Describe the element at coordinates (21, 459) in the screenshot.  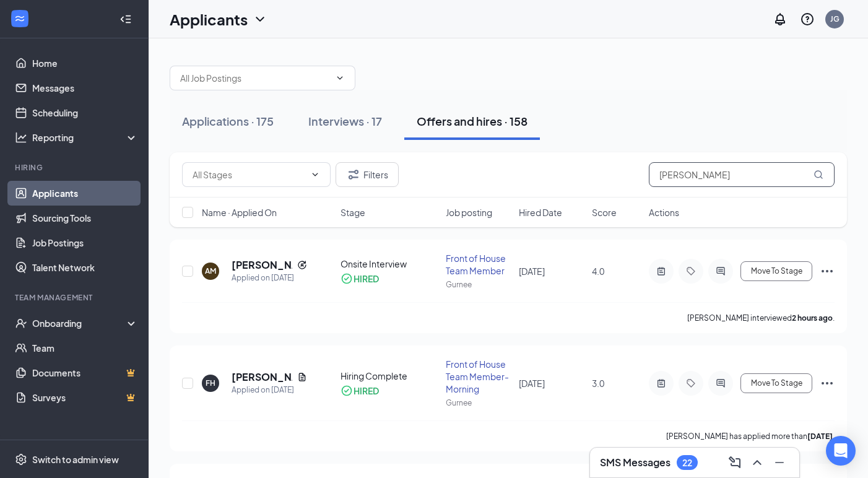
I see `svg: Settings` at that location.